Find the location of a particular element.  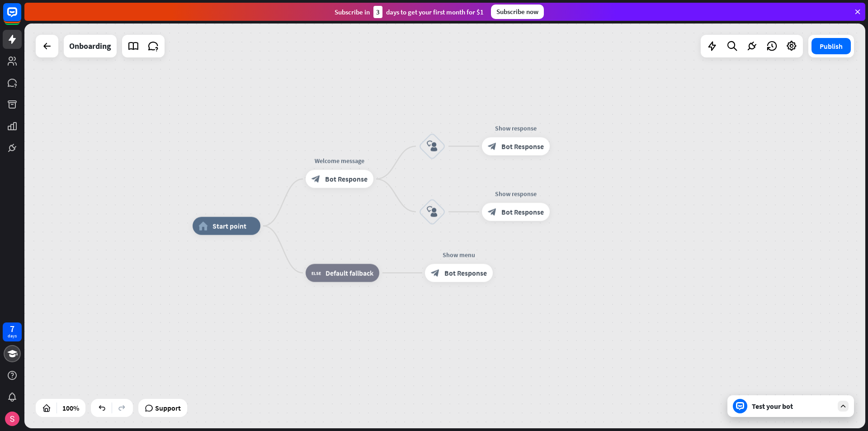

i: block_fallback is located at coordinates (316, 273).